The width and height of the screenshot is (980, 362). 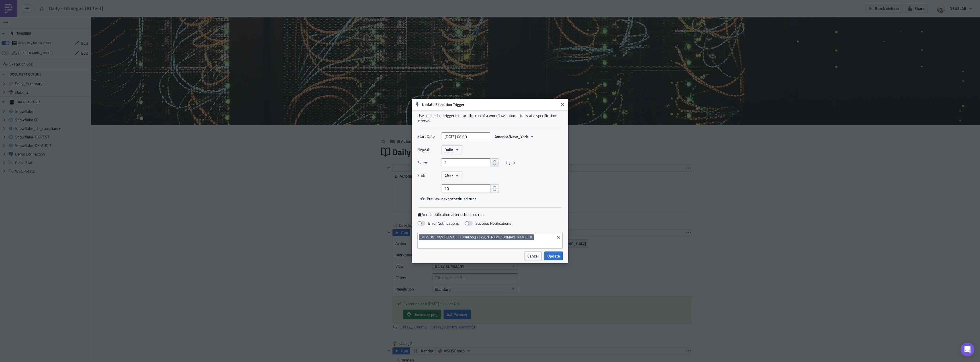 What do you see at coordinates (449, 199) in the screenshot?
I see `button: Preview next scheduled runs` at bounding box center [449, 199].